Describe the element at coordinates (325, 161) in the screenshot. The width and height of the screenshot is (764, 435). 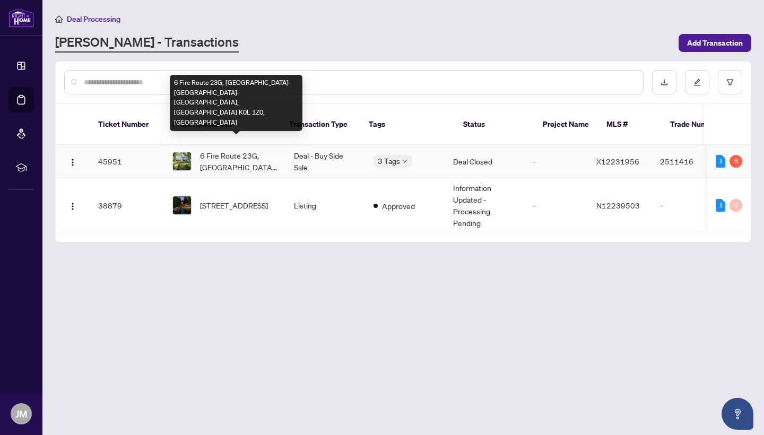
I see `td: Deal - Buy Side Sale` at that location.